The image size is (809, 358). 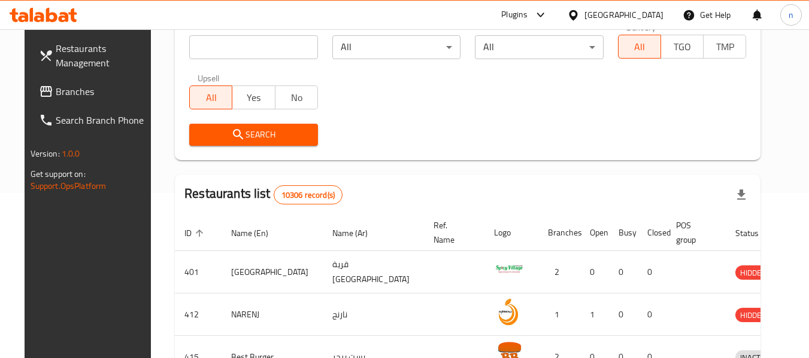 What do you see at coordinates (741, 195) in the screenshot?
I see `div: Export file` at bounding box center [741, 195].